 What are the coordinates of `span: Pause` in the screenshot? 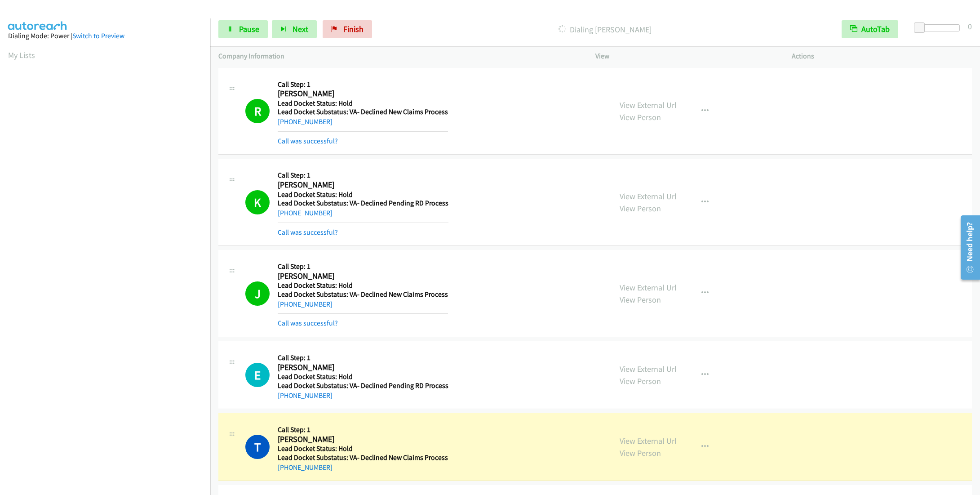 It's located at (249, 29).